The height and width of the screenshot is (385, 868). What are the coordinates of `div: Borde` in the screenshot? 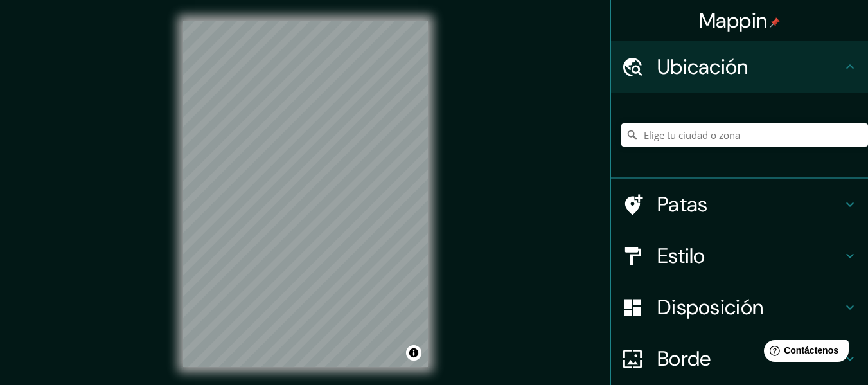 It's located at (740, 358).